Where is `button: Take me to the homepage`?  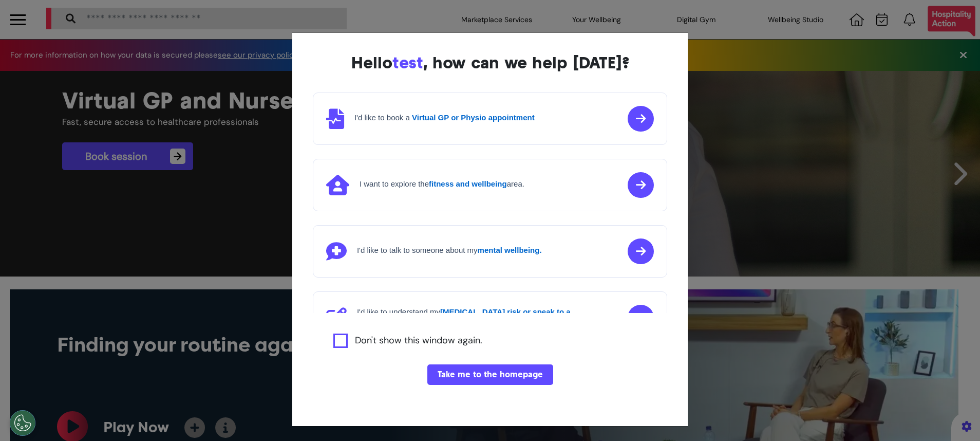 button: Take me to the homepage is located at coordinates (490, 375).